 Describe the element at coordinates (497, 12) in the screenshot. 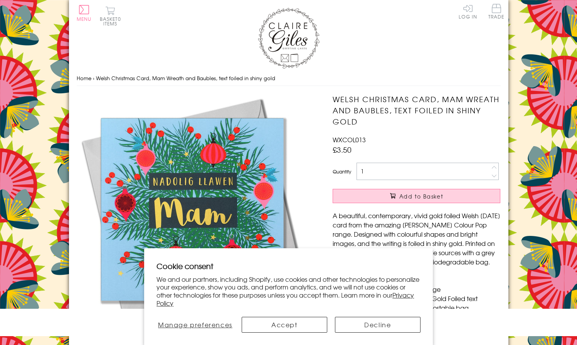

I see `a: Trade` at that location.